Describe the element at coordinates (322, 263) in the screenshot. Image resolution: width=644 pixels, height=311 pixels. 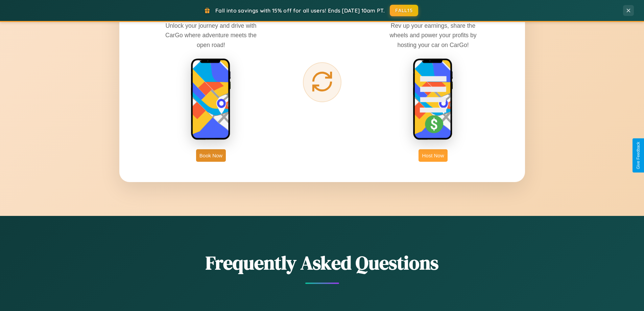
I see `h2: Frequently Asked Questions` at that location.